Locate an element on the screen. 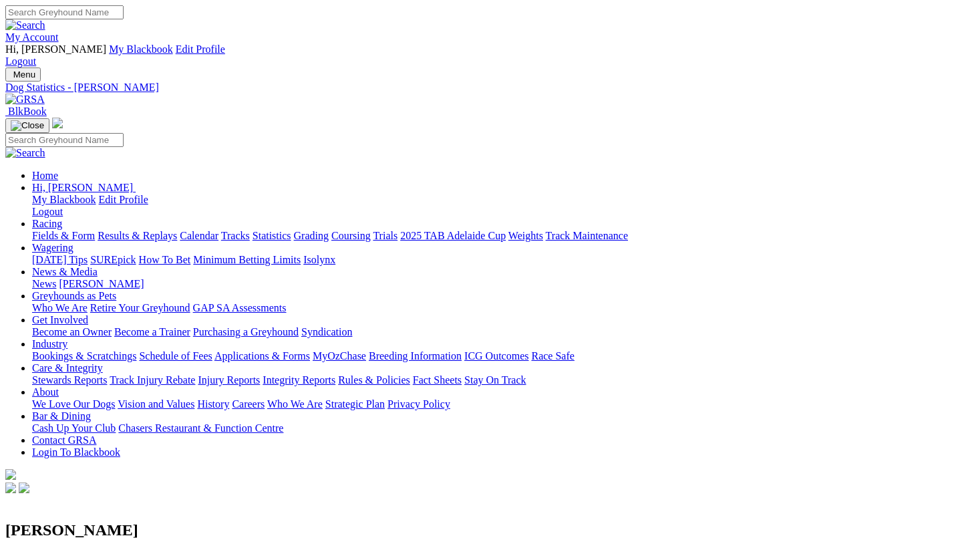 This screenshot has height=548, width=962. a: Isolynx is located at coordinates (319, 259).